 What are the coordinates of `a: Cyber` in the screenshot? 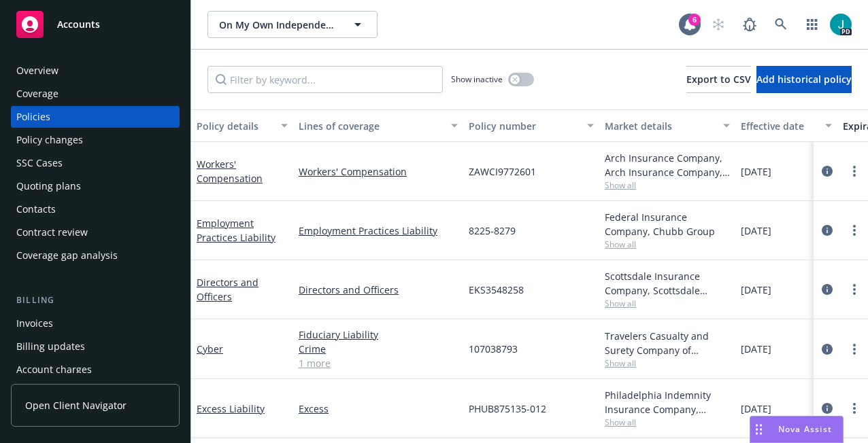 It's located at (209, 349).